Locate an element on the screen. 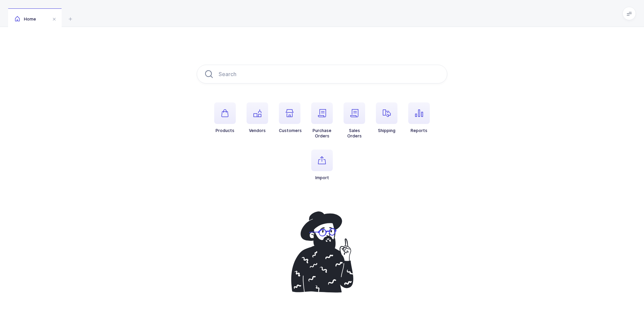 The width and height of the screenshot is (644, 324). button: PurchaseOrders is located at coordinates (322, 121).